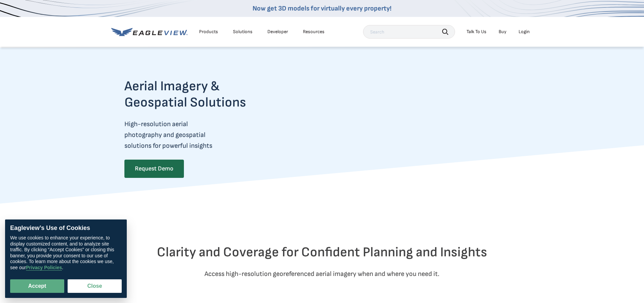  What do you see at coordinates (209, 32) in the screenshot?
I see `div: Products` at bounding box center [209, 32].